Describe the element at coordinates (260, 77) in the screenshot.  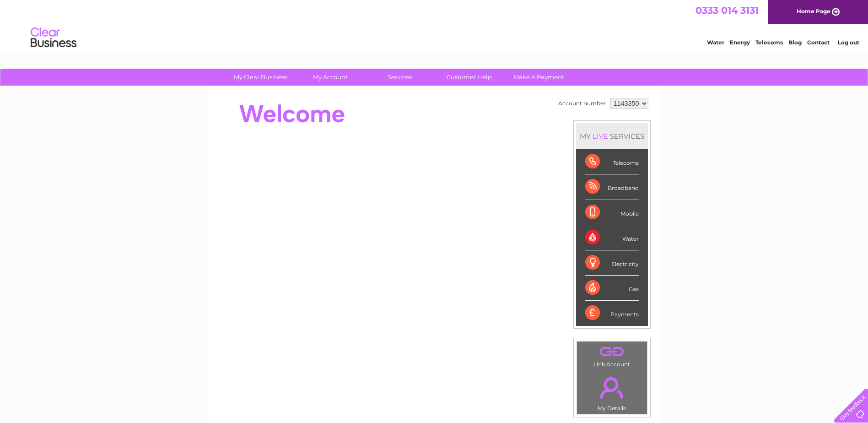
I see `a: My Clear Business` at that location.